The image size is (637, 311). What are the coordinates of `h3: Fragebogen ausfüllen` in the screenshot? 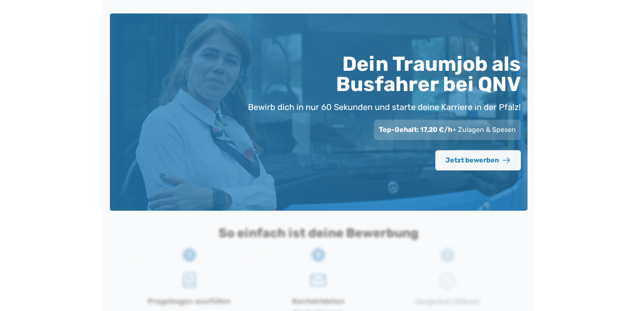 It's located at (190, 301).